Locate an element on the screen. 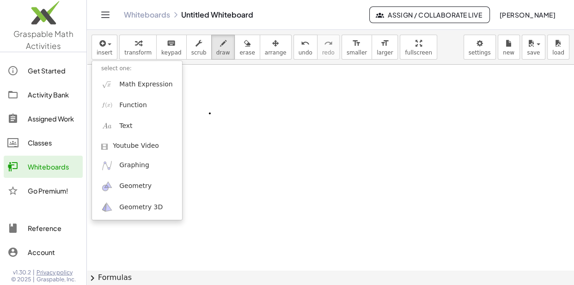 The height and width of the screenshot is (285, 574). button: undoundo is located at coordinates (305, 47).